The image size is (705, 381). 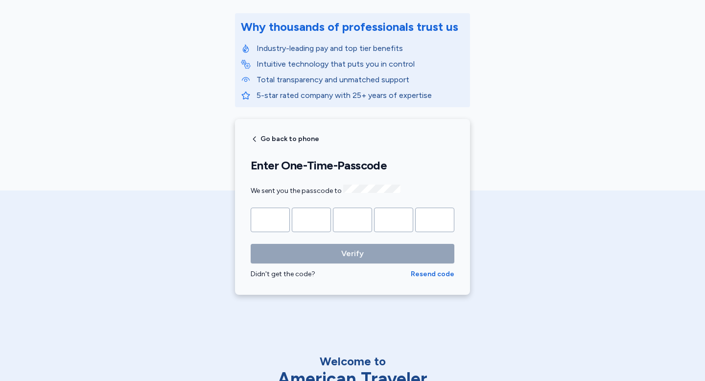 I want to click on p: 5-star rated company with 25+ years of expertise, so click(x=361, y=96).